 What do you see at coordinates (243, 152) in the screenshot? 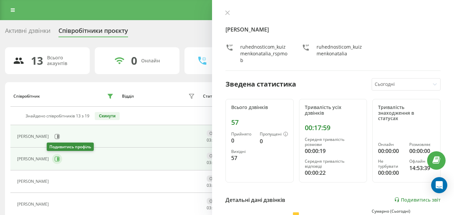
I see `div: Вихідні` at bounding box center [243, 152].